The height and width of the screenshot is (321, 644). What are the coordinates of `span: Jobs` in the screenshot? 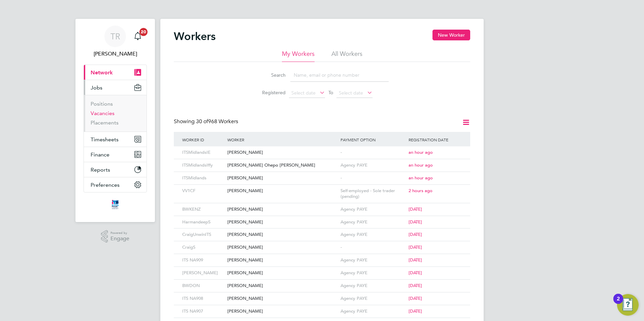 It's located at (96, 87).